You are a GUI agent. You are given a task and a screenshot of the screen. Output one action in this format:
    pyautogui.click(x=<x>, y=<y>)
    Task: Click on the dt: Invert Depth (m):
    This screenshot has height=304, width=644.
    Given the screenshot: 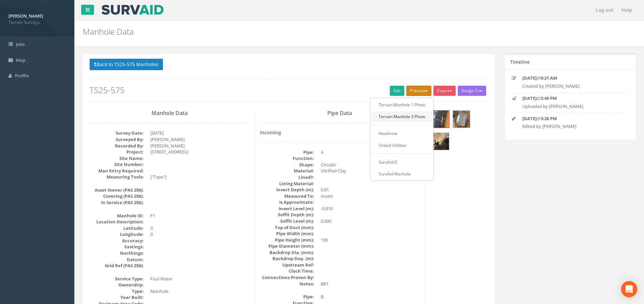 What is the action you would take?
    pyautogui.click(x=287, y=189)
    